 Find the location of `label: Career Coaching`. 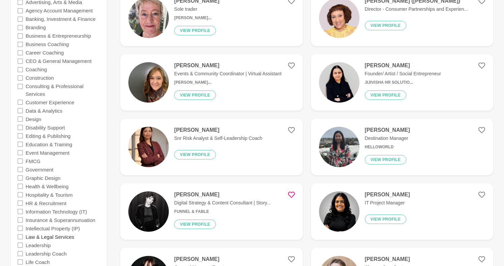

label: Career Coaching is located at coordinates (44, 53).